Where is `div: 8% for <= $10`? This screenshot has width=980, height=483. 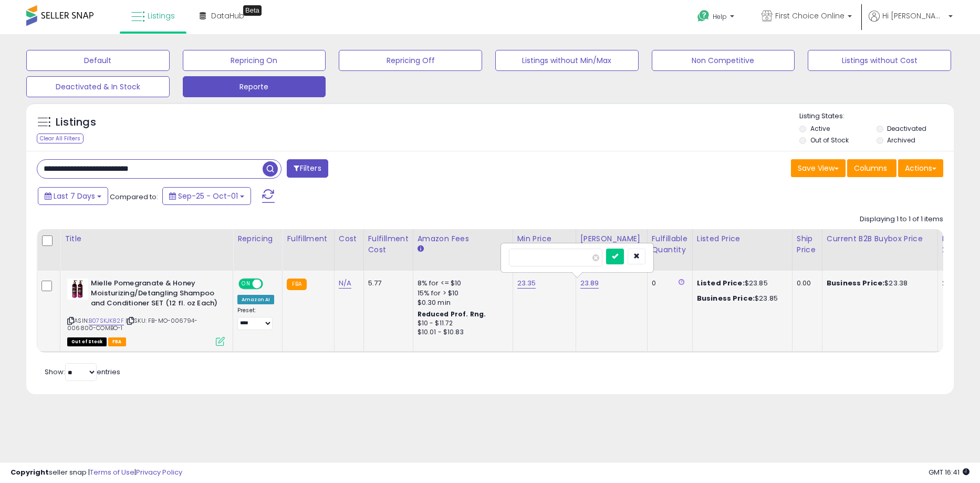
div: 8% for <= $10 is located at coordinates (461, 283).